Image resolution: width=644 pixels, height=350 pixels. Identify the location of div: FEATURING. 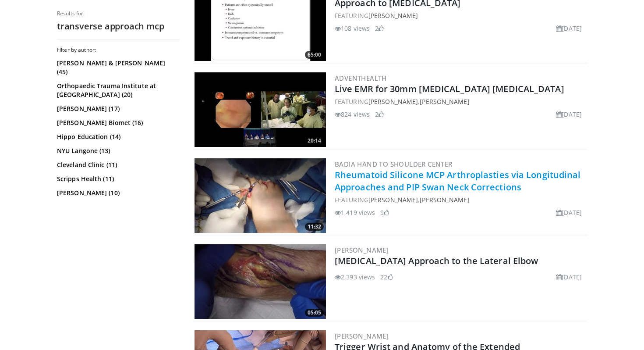
(460, 16).